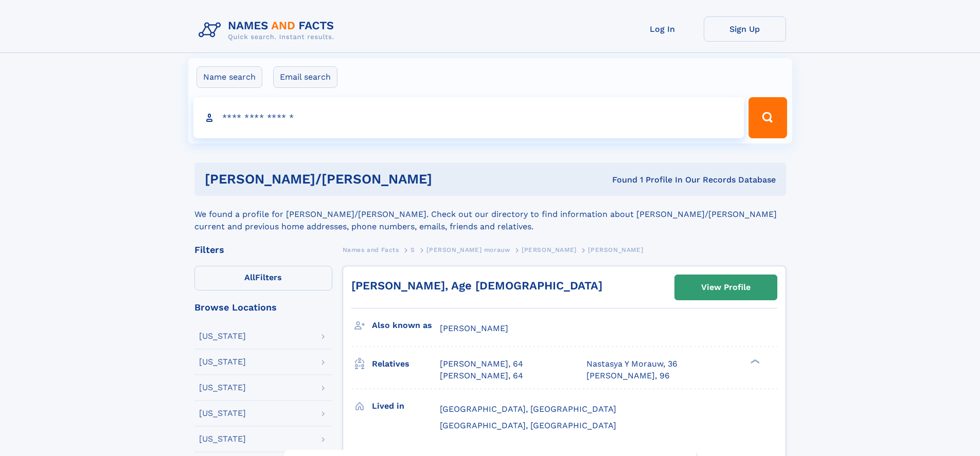 This screenshot has width=980, height=456. Describe the element at coordinates (230, 77) in the screenshot. I see `label: Name search` at that location.